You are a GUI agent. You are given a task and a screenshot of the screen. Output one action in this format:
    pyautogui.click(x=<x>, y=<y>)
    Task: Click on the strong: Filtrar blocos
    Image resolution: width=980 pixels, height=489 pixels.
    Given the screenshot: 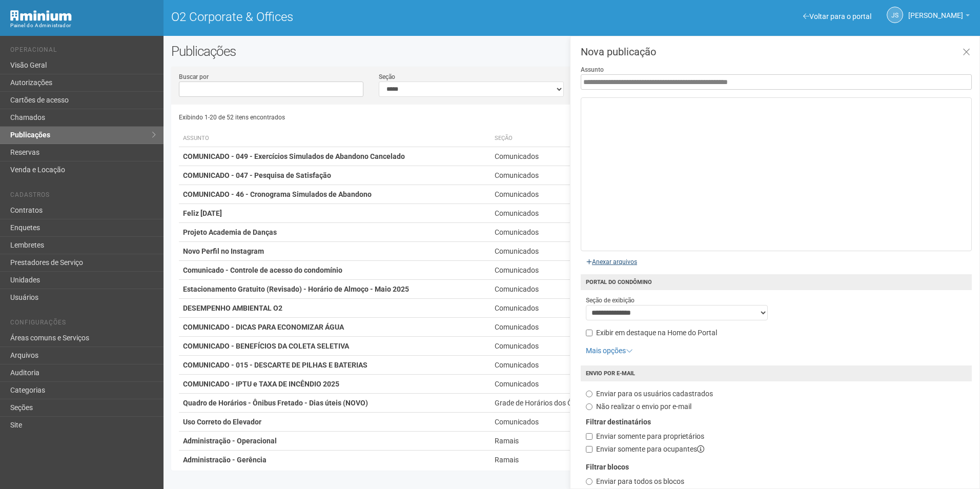 What is the action you would take?
    pyautogui.click(x=608, y=467)
    